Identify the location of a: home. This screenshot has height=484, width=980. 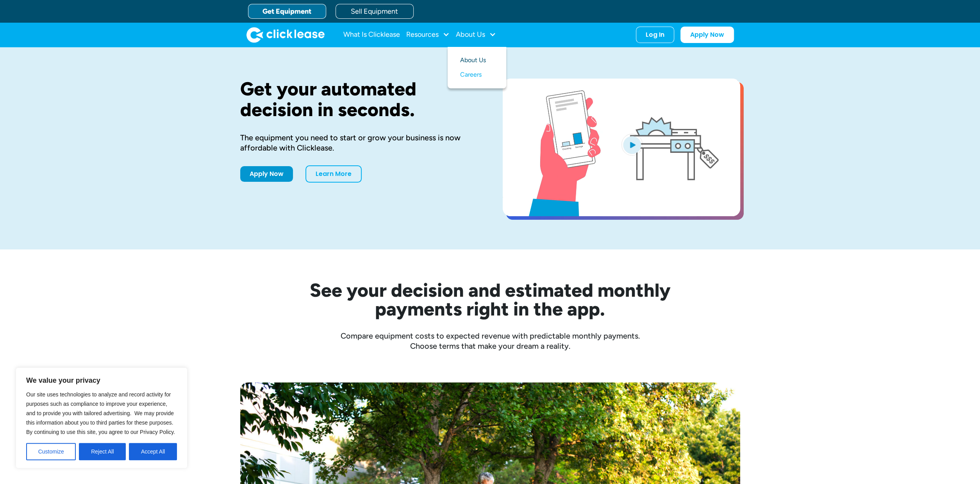
(286, 35).